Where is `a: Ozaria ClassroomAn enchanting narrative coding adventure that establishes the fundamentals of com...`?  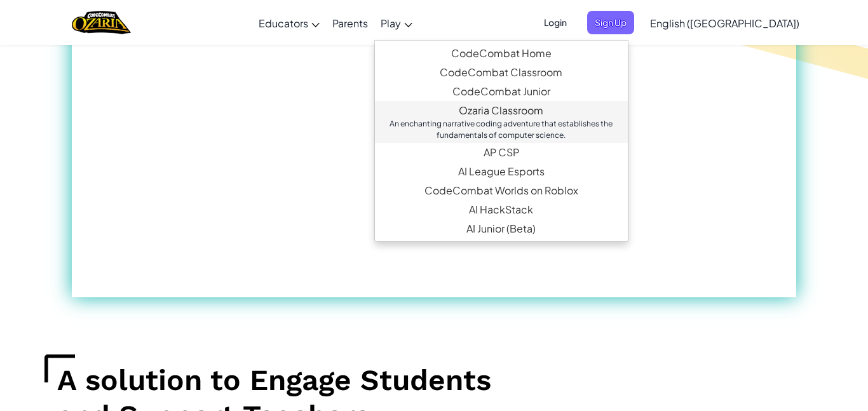 a: Ozaria ClassroomAn enchanting narrative coding adventure that establishes the fundamentals of com... is located at coordinates (501, 122).